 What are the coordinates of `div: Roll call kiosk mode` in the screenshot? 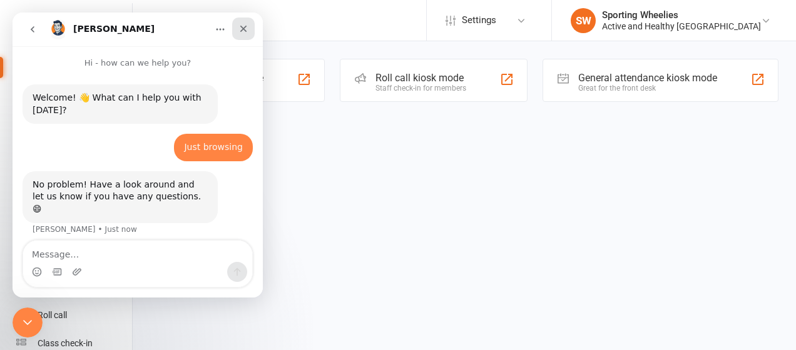 It's located at (421, 78).